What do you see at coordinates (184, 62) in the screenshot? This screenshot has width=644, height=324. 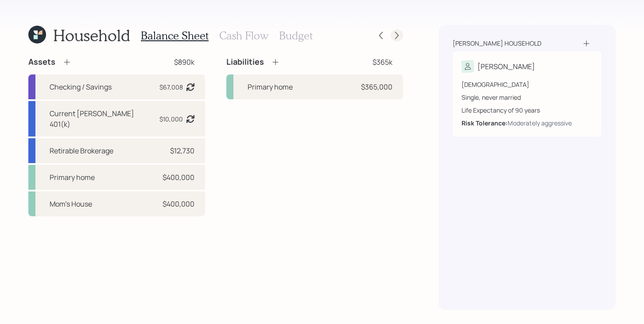 I see `div: $890k` at bounding box center [184, 62].